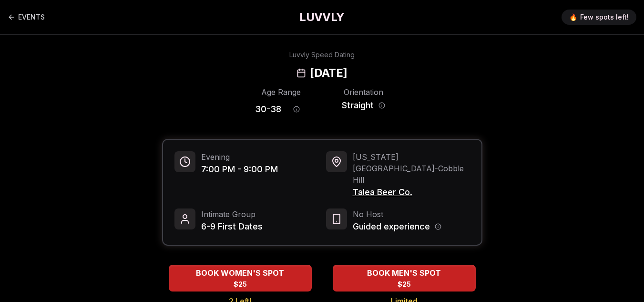  What do you see at coordinates (604, 17) in the screenshot?
I see `span: Few spots left!` at bounding box center [604, 17].